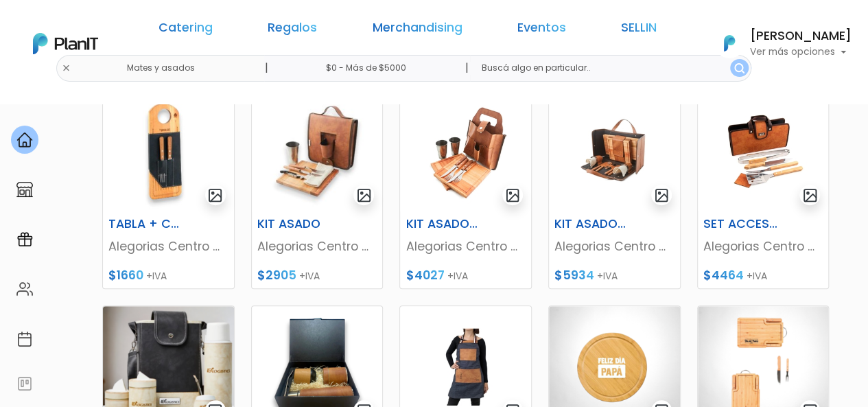 The width and height of the screenshot is (868, 407). What do you see at coordinates (465, 190) in the screenshot?
I see `a: gallery-light KIT ASADO PARA 2 Alegorias Centro Creativo $4027 +IVA` at bounding box center [465, 190].